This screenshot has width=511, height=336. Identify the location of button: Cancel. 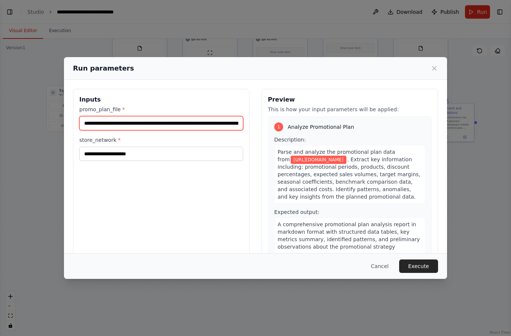
(379, 266).